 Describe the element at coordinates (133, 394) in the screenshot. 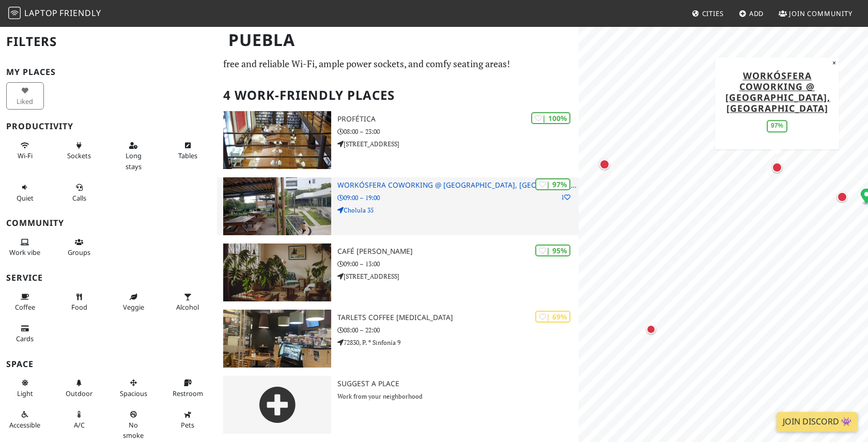

I see `span: Spacious` at that location.